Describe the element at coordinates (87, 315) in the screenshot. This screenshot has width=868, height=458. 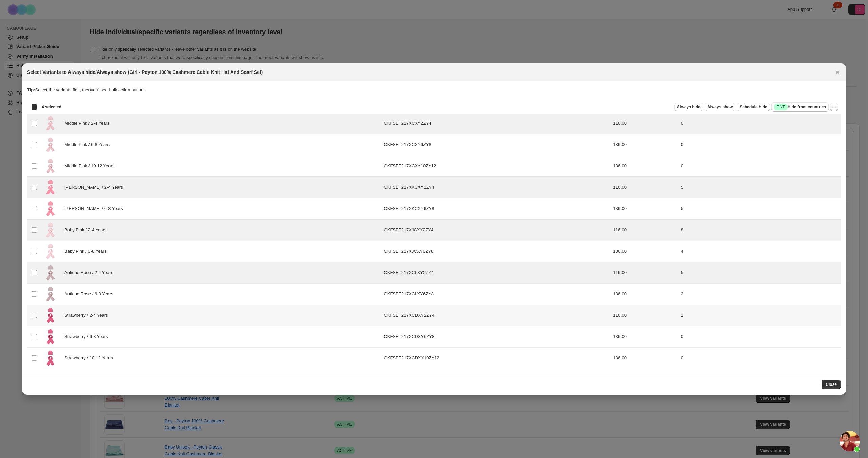
I see `span: Strawberry / 2-4 Years` at that location.